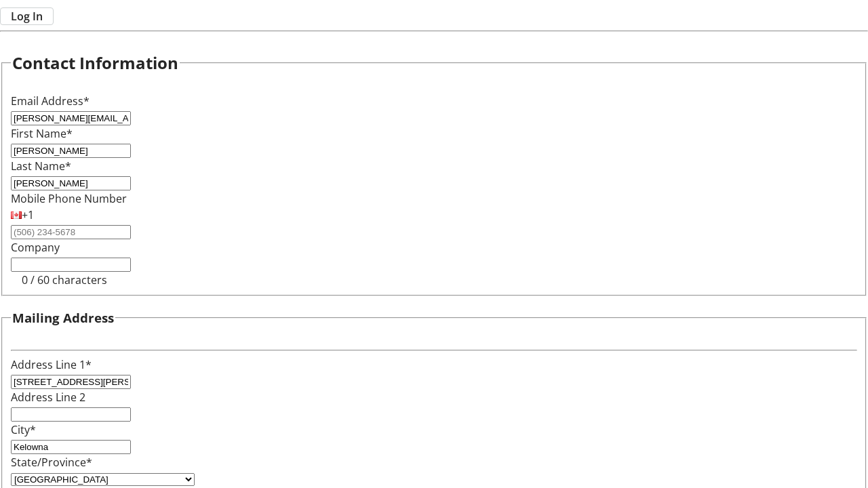 The image size is (868, 488). I want to click on label: State/Province*, so click(52, 463).